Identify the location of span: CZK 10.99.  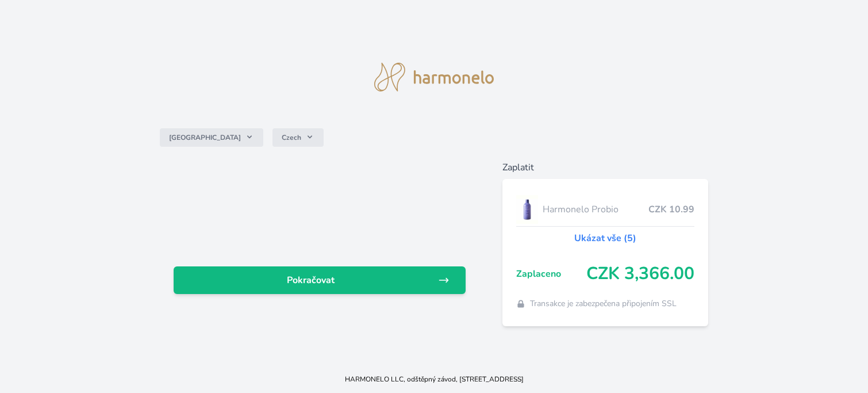
(672, 210).